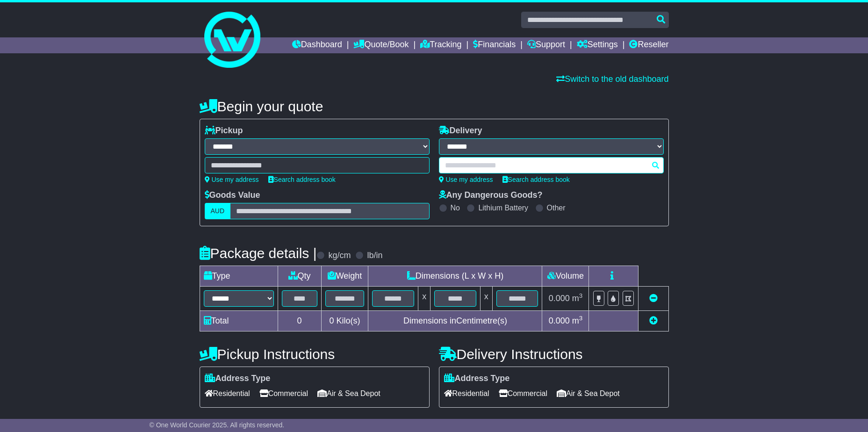 This screenshot has width=868, height=432. Describe the element at coordinates (654, 298) in the screenshot. I see `a: Remove this item` at that location.